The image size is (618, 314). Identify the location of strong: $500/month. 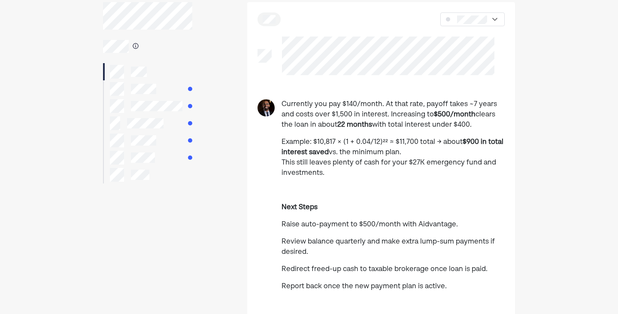
(454, 115).